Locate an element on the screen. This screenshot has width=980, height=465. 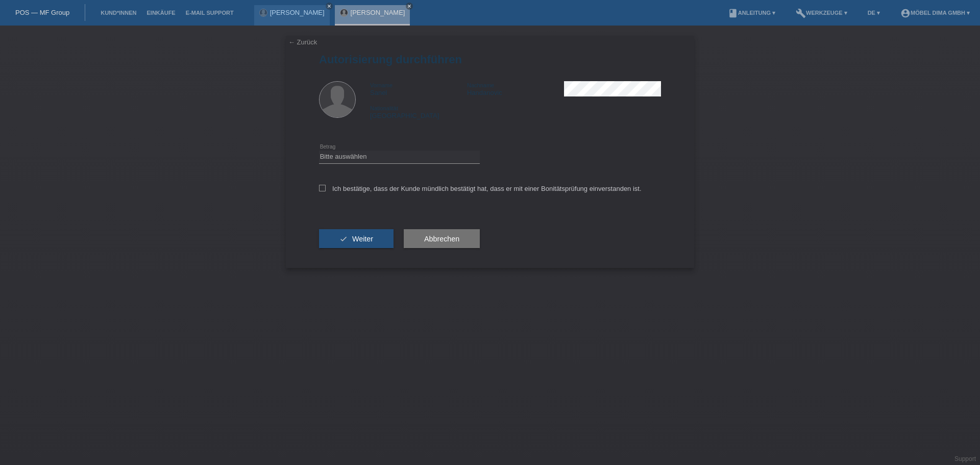
a: DE ▾ is located at coordinates (874, 13).